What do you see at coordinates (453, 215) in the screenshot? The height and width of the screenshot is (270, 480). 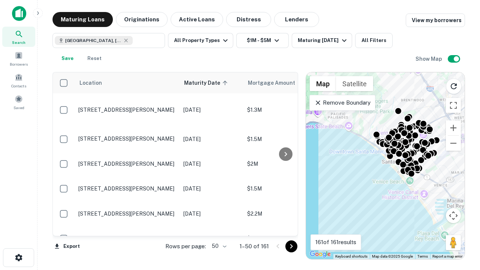 I see `button: Map camera controls` at bounding box center [453, 215].